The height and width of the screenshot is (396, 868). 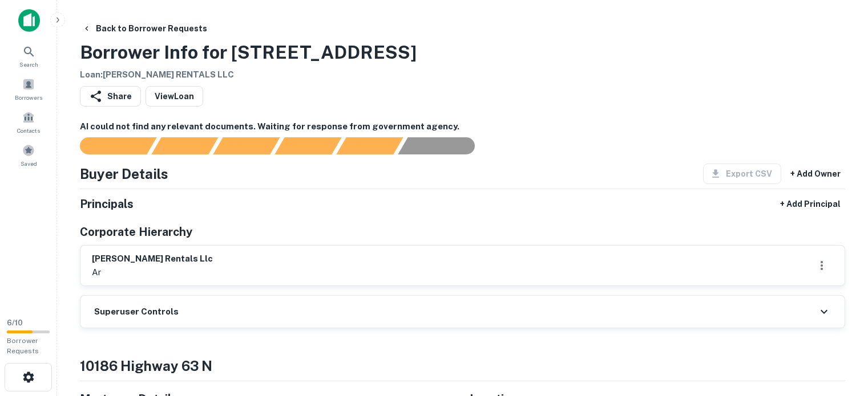 What do you see at coordinates (308, 146) in the screenshot?
I see `div: Principals found, AI now looking for contact information...` at bounding box center [308, 146].